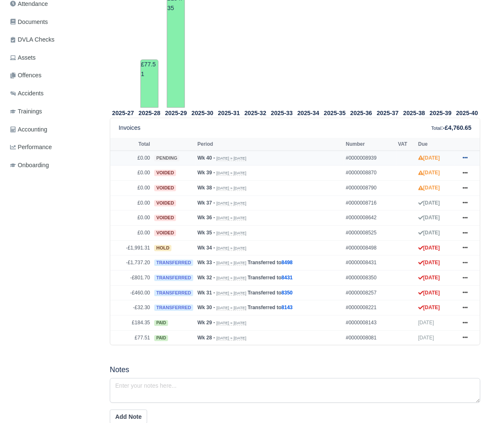 Image resolution: width=494 pixels, height=423 pixels. What do you see at coordinates (229, 113) in the screenshot?
I see `th: 2025-31` at bounding box center [229, 113].